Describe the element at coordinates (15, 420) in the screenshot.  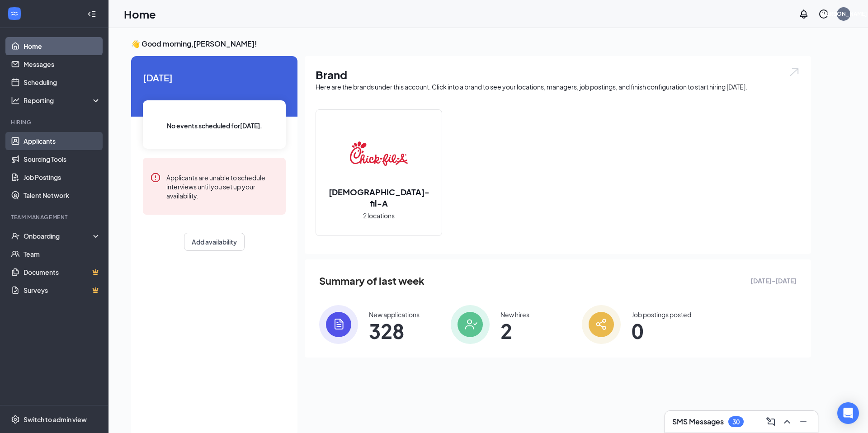
I see `svg: Settings` at that location.